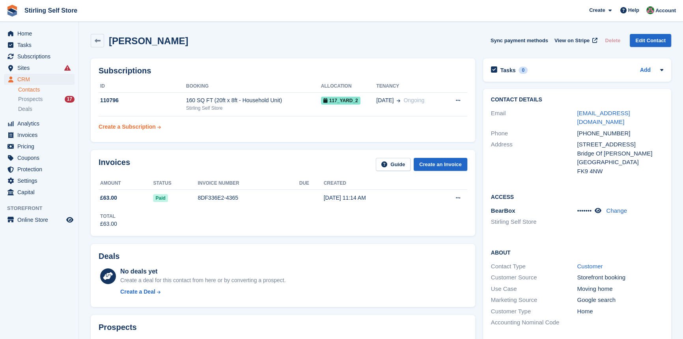 The image size is (683, 339). I want to click on div: Stirling Self Store, so click(254, 108).